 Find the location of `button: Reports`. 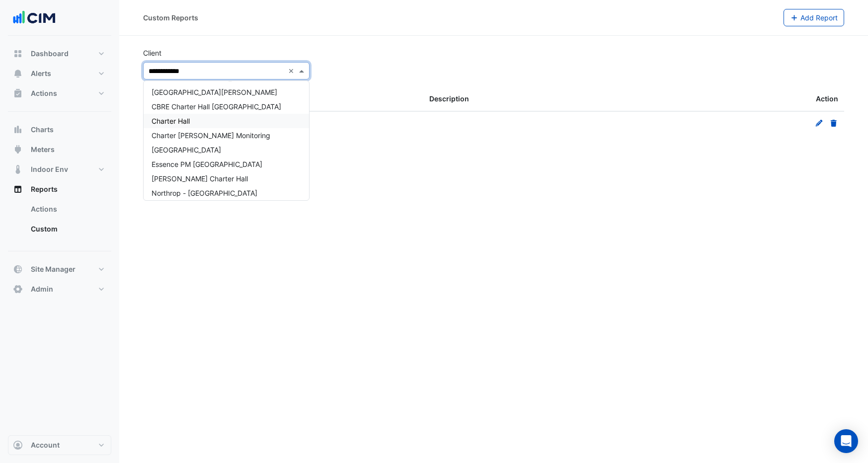

button: Reports is located at coordinates (59, 189).